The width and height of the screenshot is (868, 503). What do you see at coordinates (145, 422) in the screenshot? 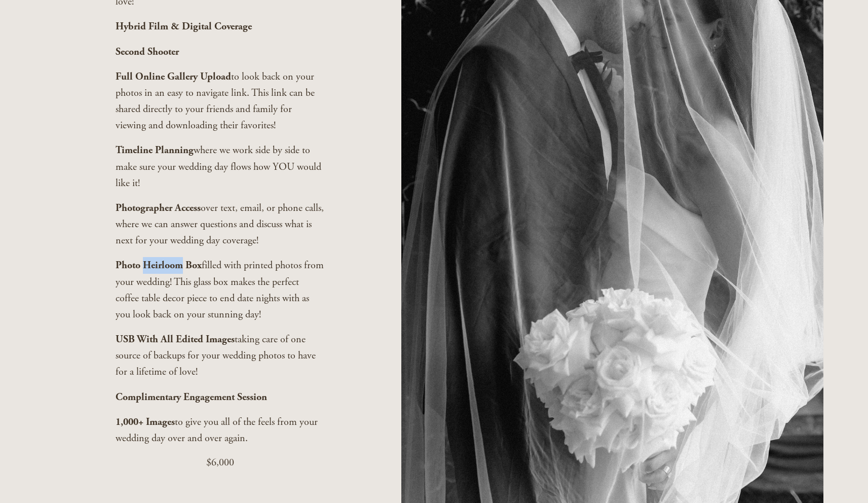
I see `strong: 1,000+ Images` at bounding box center [145, 422].